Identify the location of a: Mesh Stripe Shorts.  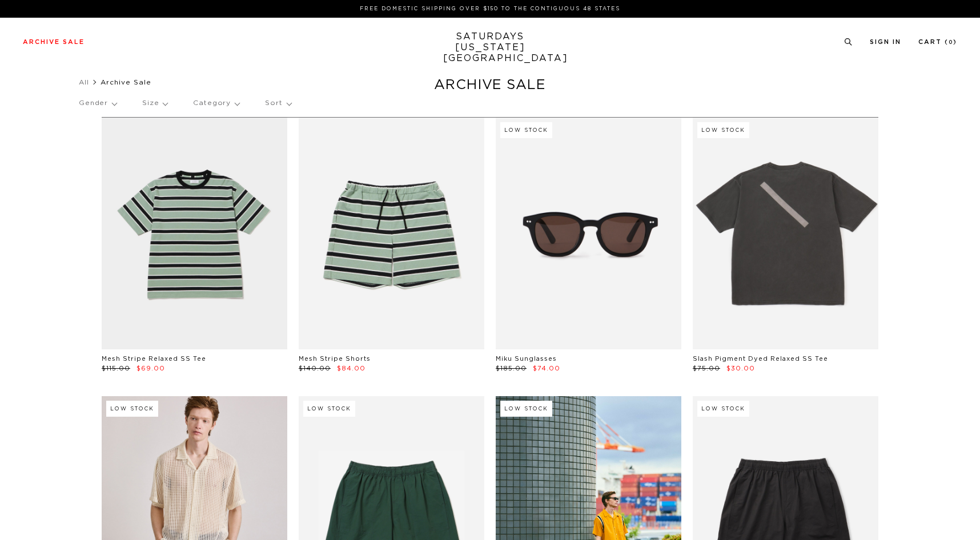
(335, 358).